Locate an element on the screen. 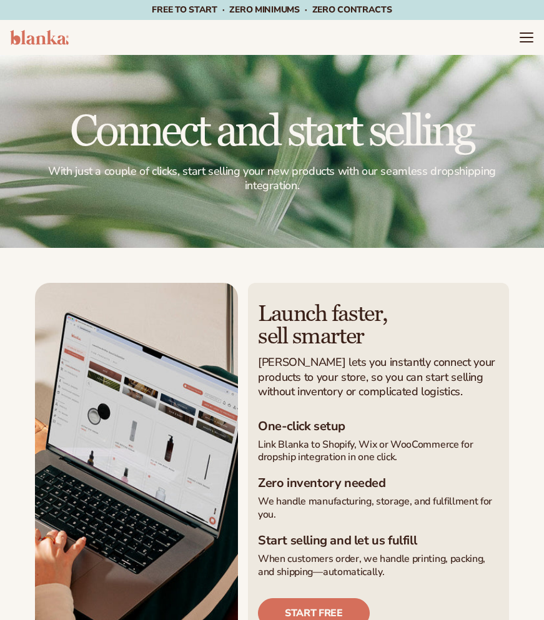 The height and width of the screenshot is (620, 544). img: logo is located at coordinates (39, 37).